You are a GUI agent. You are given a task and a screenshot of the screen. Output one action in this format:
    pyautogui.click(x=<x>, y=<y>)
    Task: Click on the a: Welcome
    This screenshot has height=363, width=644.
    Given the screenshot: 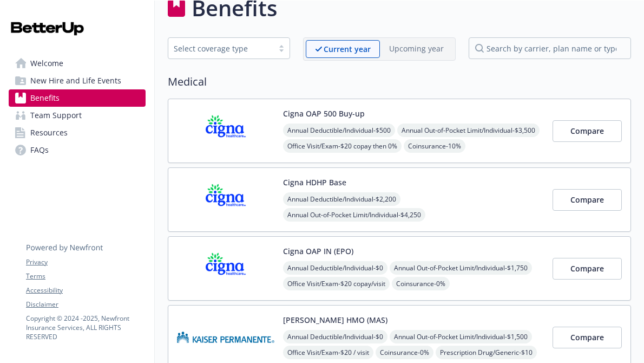 What is the action you would take?
    pyautogui.click(x=77, y=63)
    